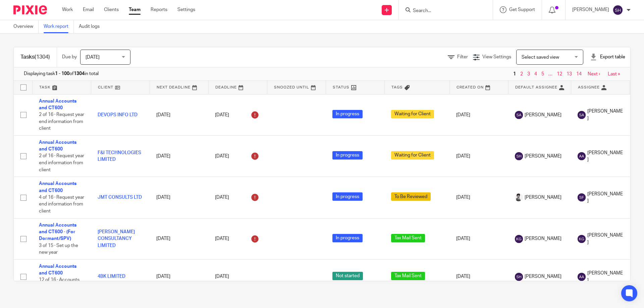  I want to click on span: (1304), so click(42, 57).